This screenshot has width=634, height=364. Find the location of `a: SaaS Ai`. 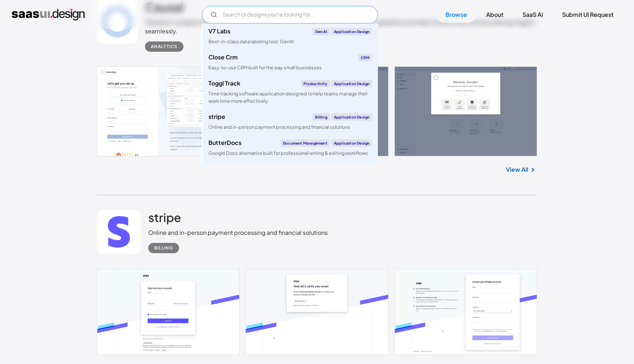

a: SaaS Ai is located at coordinates (533, 15).